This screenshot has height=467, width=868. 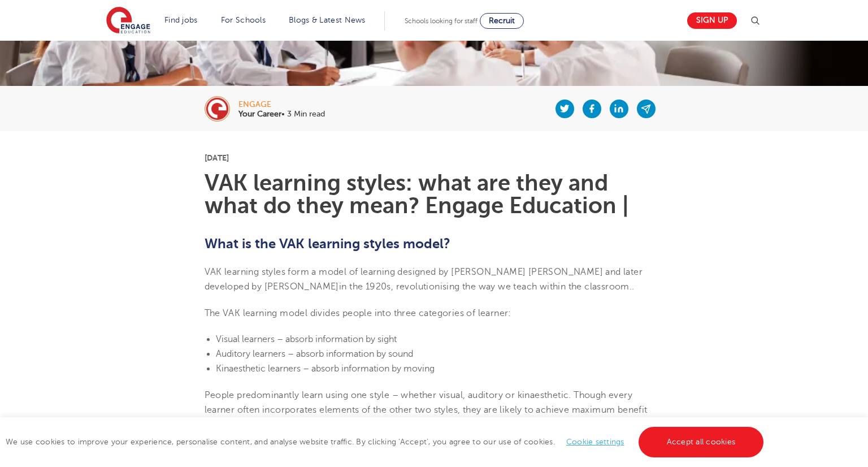 What do you see at coordinates (441, 21) in the screenshot?
I see `span: Schools looking for staff` at bounding box center [441, 21].